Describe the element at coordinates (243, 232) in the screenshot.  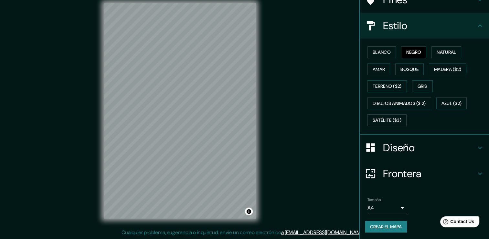
I see `p: Cualquier problema, sugerencia o inquietud, envíe un correo electrónico .` at that location.